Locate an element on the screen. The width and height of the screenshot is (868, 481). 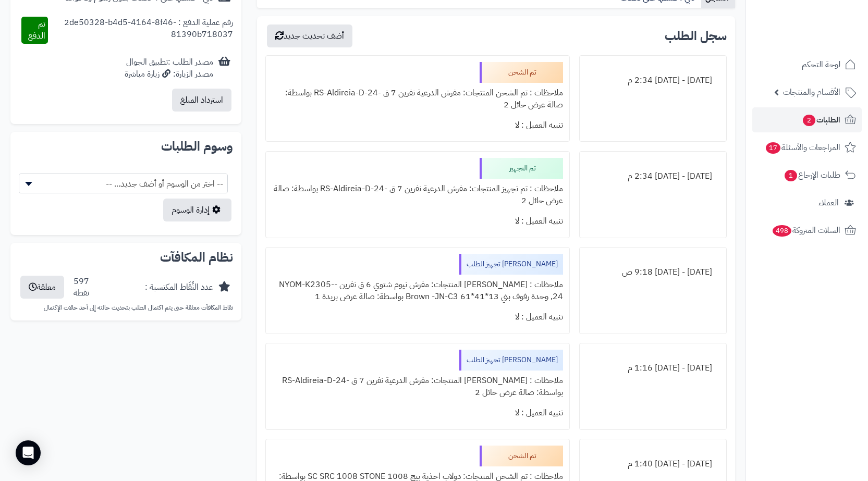
div: عدد النِّقَاط المكتسبة : is located at coordinates (179, 287).